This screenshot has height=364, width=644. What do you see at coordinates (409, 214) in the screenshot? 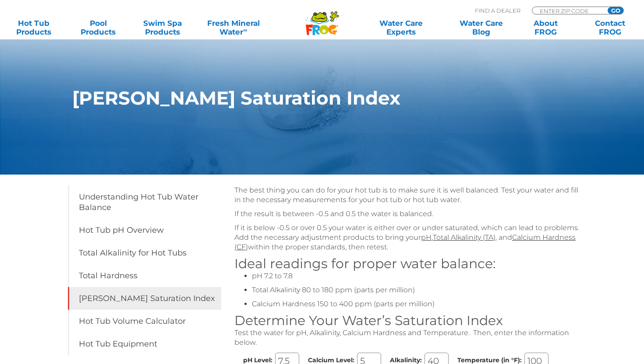
I see `p: If the result is between -0.5 and 0.5 the water is balanced.` at bounding box center [409, 214].